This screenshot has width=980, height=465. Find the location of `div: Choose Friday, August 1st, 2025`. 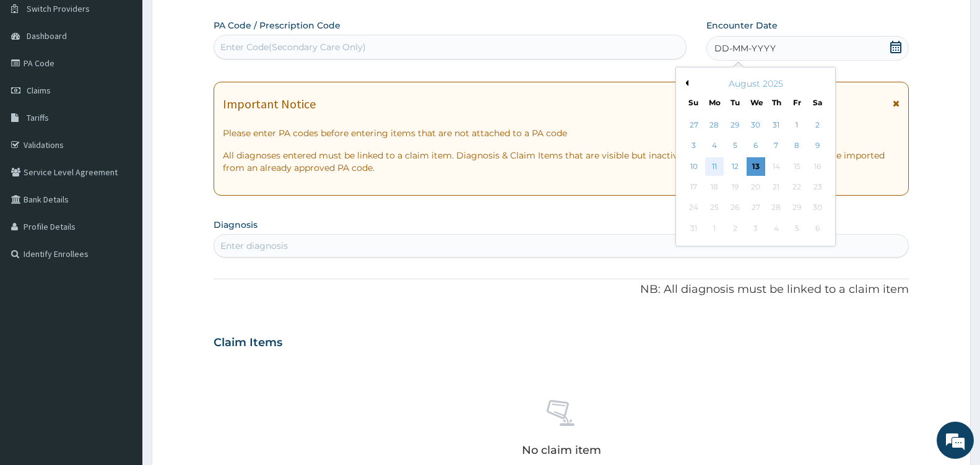

div: Choose Friday, August 1st, 2025 is located at coordinates (797, 125).